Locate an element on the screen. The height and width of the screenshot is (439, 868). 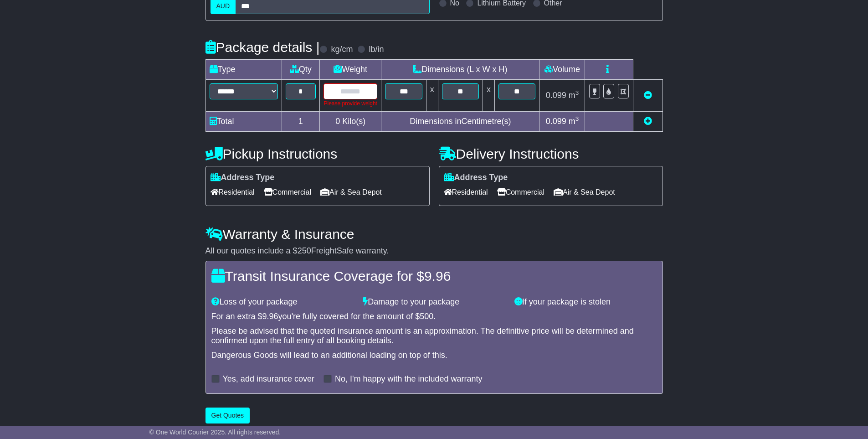
div: Loss of your package is located at coordinates (283, 302).